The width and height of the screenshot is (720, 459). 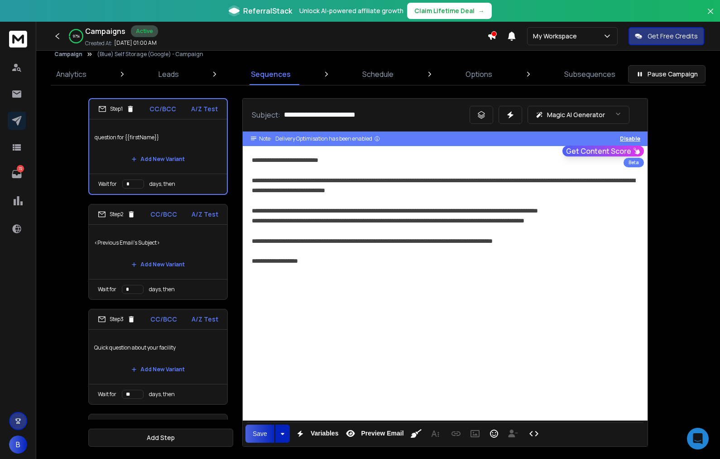 I want to click on a: Sequences, so click(x=271, y=74).